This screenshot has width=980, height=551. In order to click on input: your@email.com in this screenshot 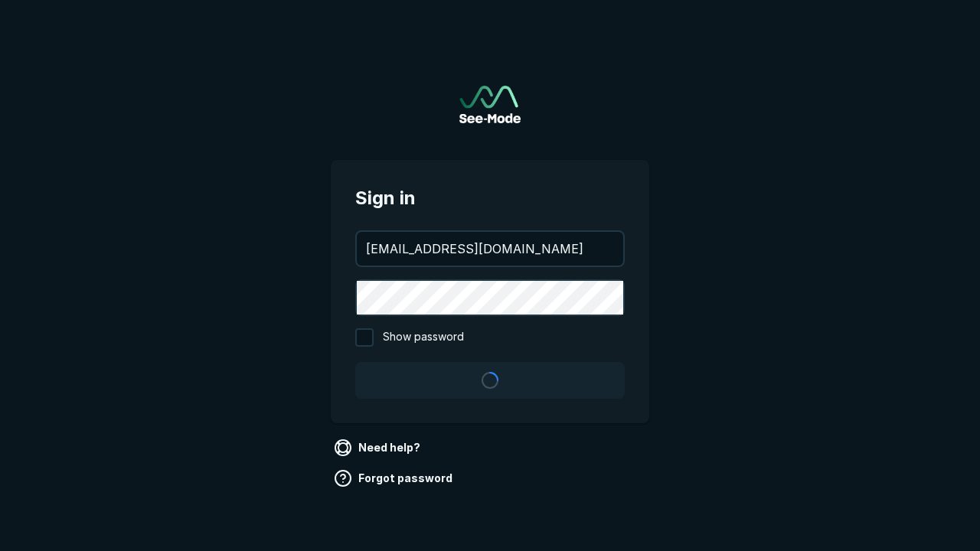, I will do `click(490, 249)`.